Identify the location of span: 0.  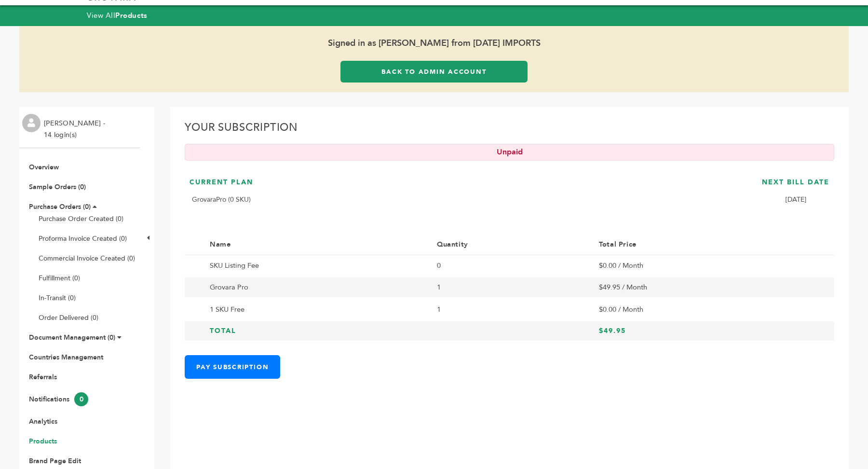
(81, 399).